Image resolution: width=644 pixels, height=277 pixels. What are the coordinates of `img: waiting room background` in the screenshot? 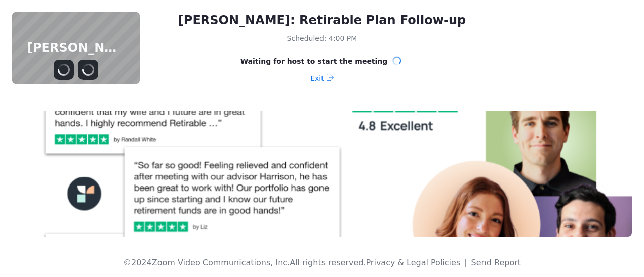 It's located at (322, 174).